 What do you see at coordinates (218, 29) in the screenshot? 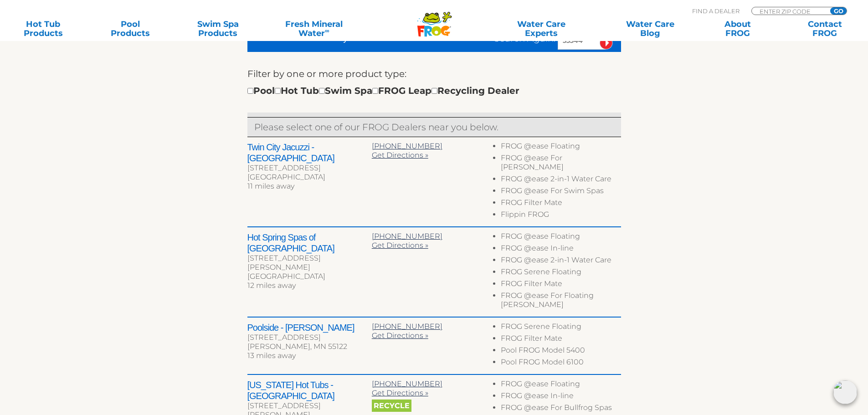
I see `a: Swim SpaProducts` at bounding box center [218, 29].